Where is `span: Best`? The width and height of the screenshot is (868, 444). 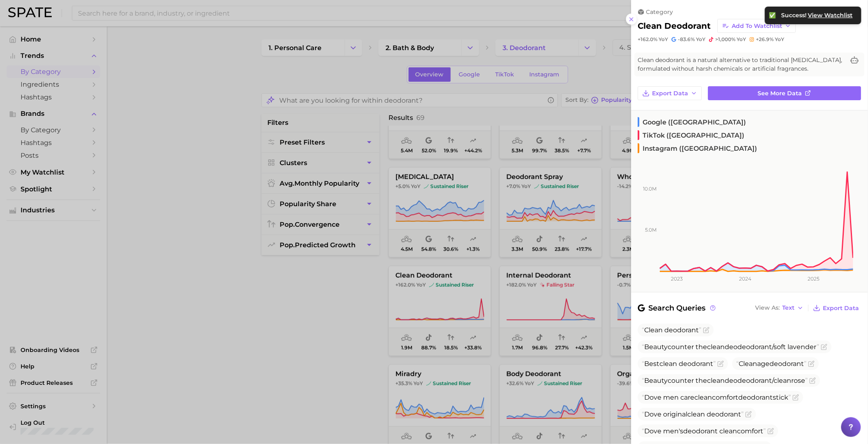
span: Best is located at coordinates (679, 363).